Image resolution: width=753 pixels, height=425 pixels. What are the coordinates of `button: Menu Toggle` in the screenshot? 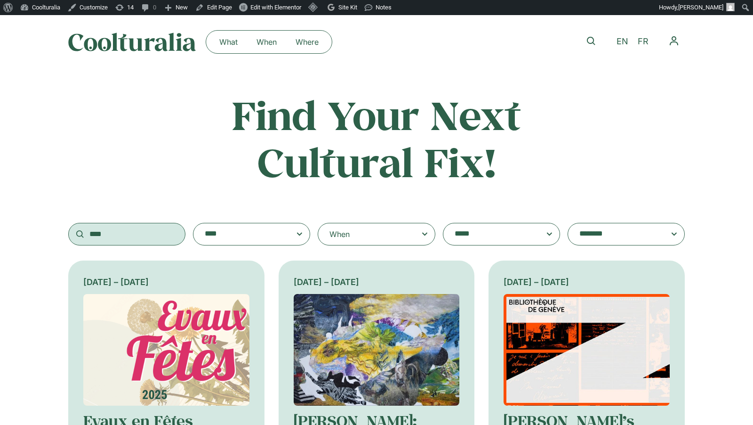 It's located at (674, 41).